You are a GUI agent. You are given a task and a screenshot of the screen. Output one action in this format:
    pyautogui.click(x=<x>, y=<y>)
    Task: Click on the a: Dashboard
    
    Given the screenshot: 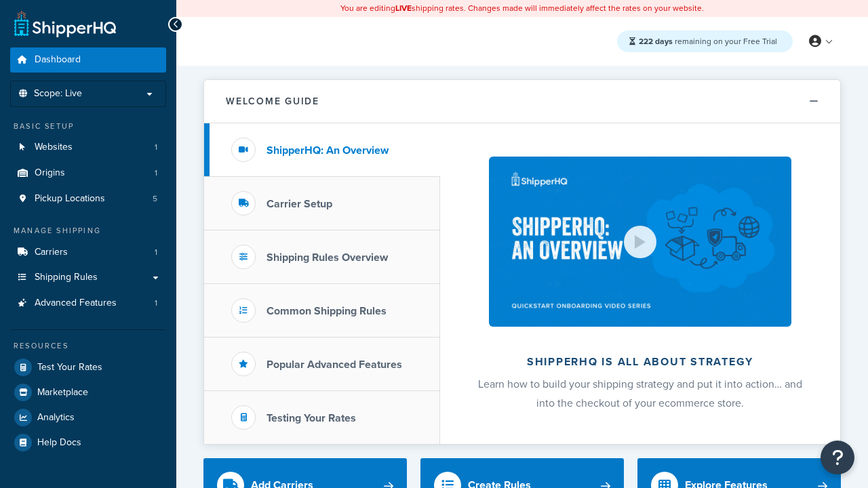 What is the action you would take?
    pyautogui.click(x=88, y=60)
    